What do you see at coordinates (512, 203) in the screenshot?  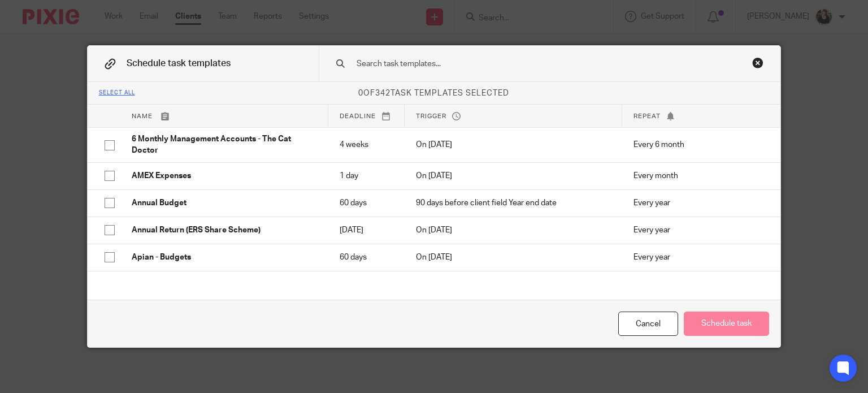 I see `p: 90 days before client field Year end date` at bounding box center [512, 203].